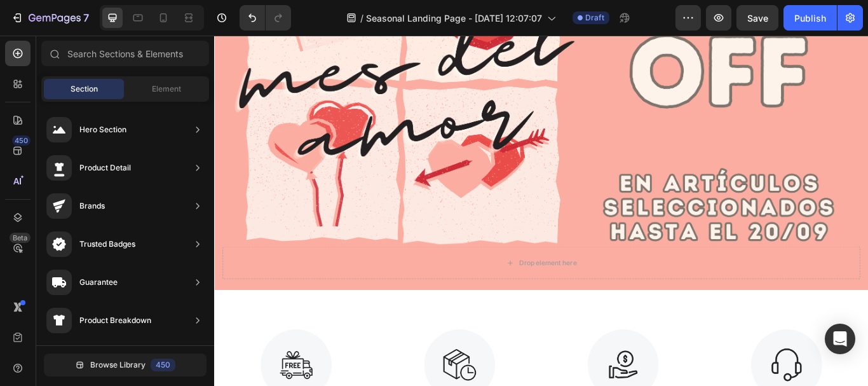 This screenshot has height=386, width=868. Describe the element at coordinates (757, 18) in the screenshot. I see `button: Save` at that location.